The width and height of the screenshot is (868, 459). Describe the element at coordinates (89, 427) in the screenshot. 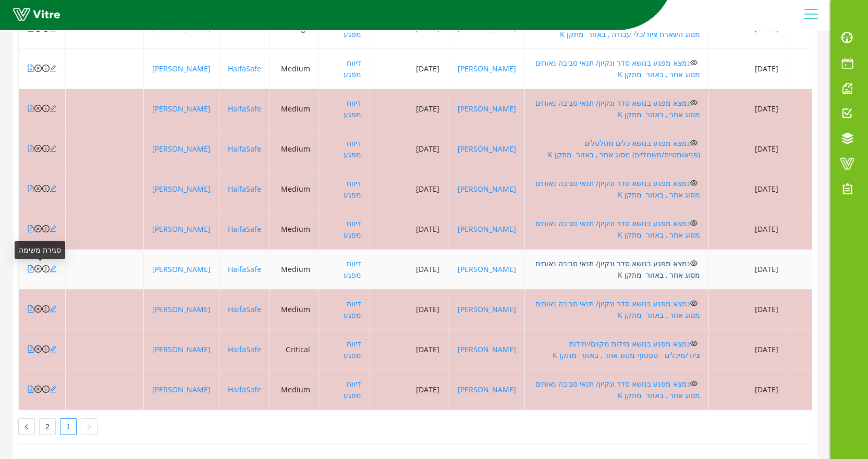

I see `button: right` at that location.